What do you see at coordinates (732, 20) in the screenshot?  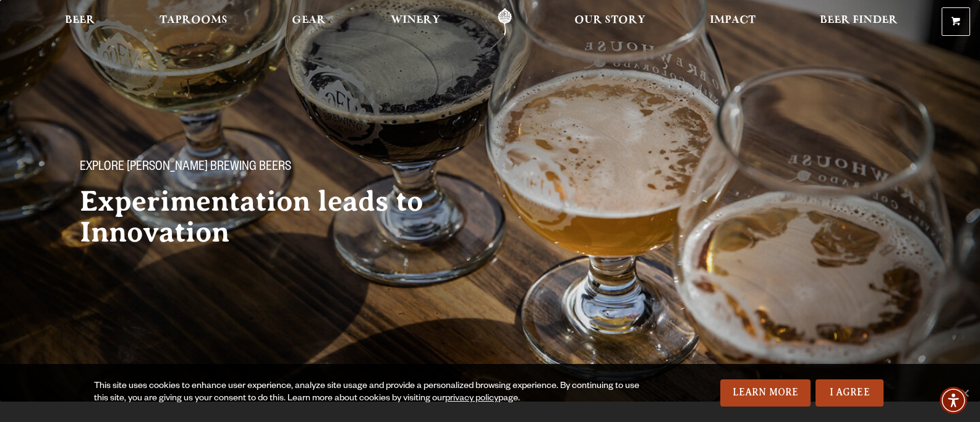 I see `span: Impact` at bounding box center [732, 20].